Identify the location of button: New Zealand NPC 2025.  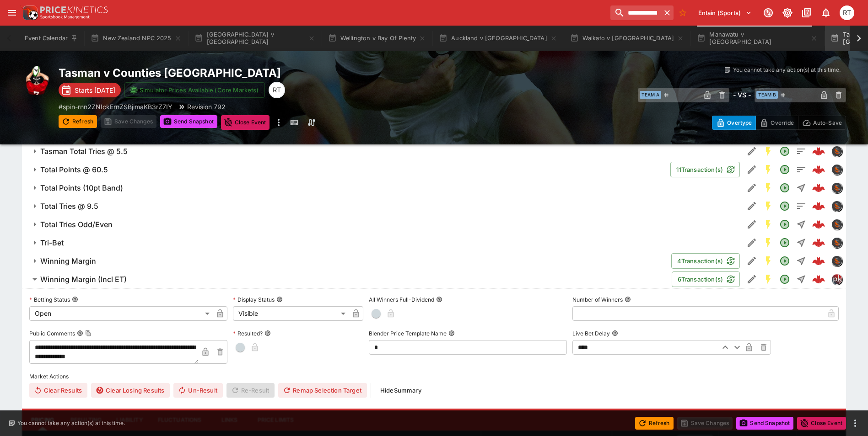
(136, 38).